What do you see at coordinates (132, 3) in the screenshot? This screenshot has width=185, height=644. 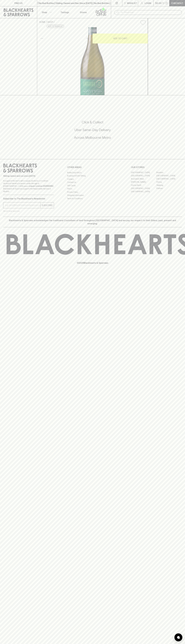 I see `p: Wishlist` at bounding box center [132, 3].